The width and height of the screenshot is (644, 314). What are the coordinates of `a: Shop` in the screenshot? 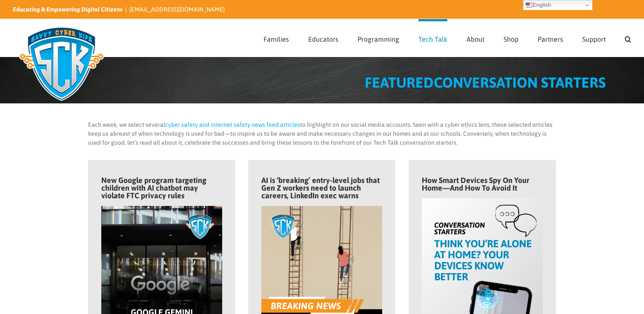 It's located at (510, 38).